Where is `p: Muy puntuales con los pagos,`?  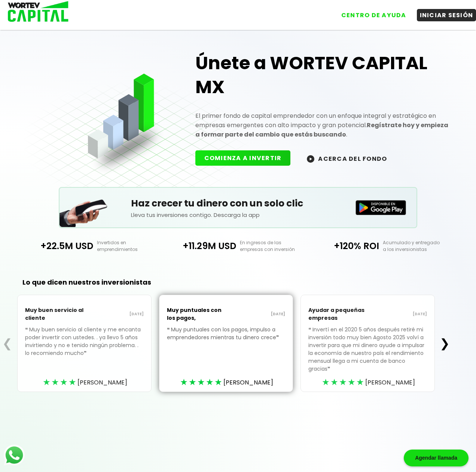
p: Muy puntuales con los pagos, is located at coordinates (196, 315).